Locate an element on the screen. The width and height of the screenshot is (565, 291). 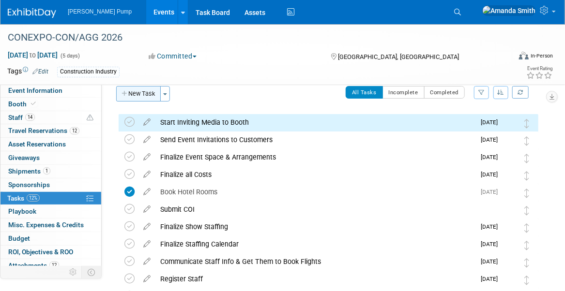
span: Playbook is located at coordinates (22, 212).